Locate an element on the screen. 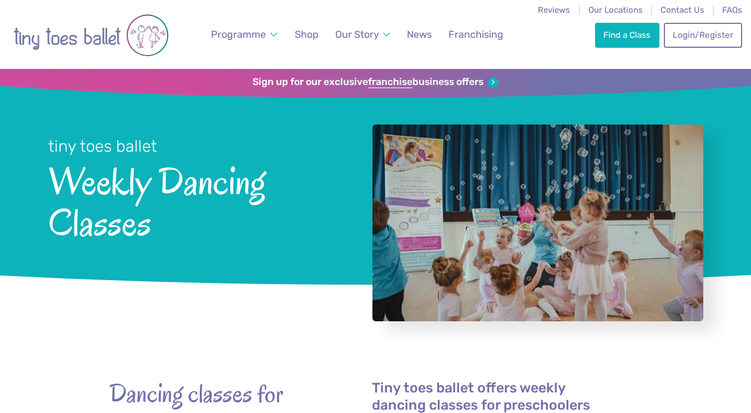  span: FAQs is located at coordinates (732, 10).